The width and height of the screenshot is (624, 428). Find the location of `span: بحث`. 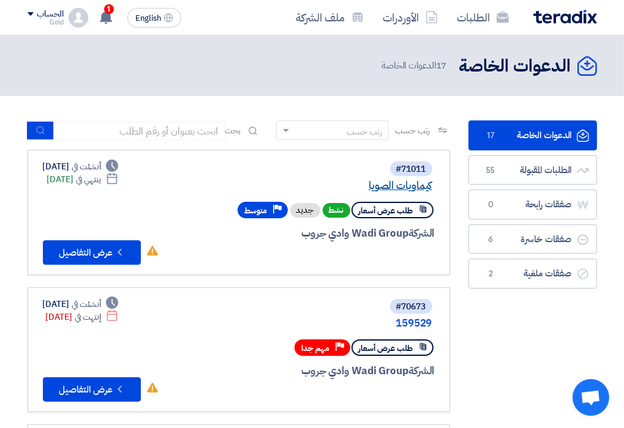

span: بحث is located at coordinates (233, 130).